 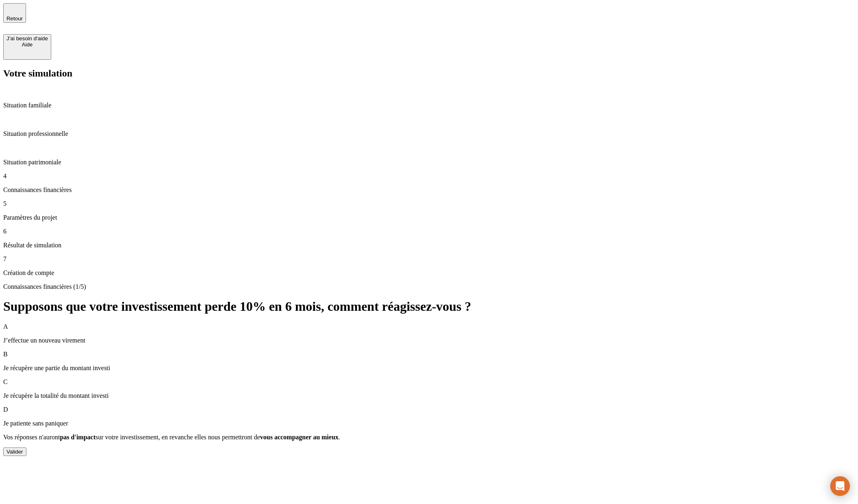 What do you see at coordinates (840, 486) in the screenshot?
I see `div: Ouvrir le Messenger Intercom` at bounding box center [840, 486].